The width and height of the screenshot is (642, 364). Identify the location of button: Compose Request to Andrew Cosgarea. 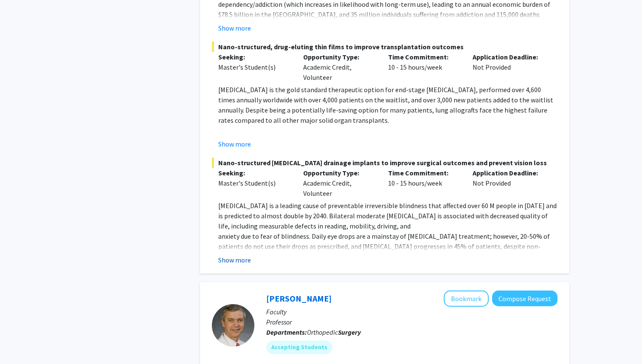
(525, 298).